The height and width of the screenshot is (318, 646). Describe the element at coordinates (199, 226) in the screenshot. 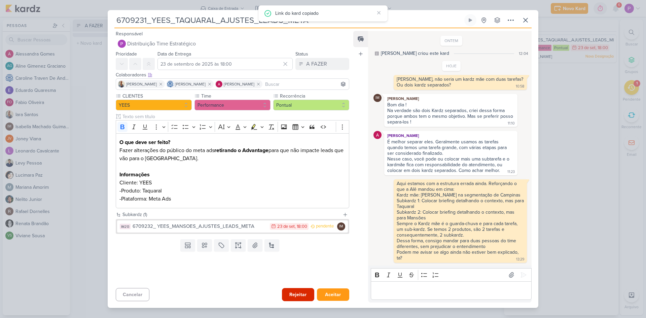

I see `div: 6709232_ YEES_MANSOES_AJUSTES_LEADS_META` at that location.